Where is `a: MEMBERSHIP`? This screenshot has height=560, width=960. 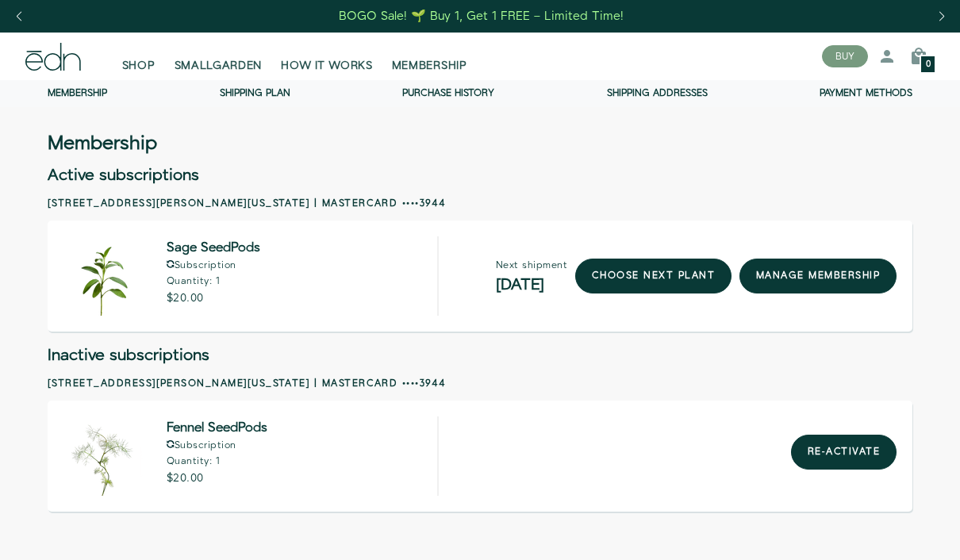
a: MEMBERSHIP is located at coordinates (429, 57).